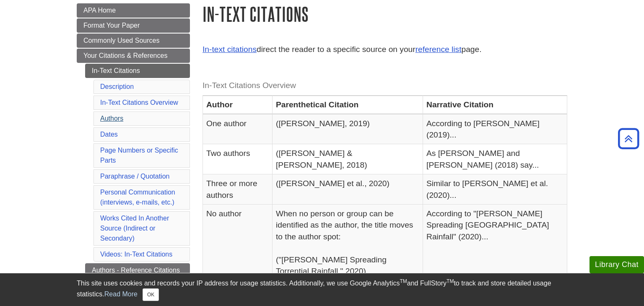 The width and height of the screenshot is (644, 306). What do you see at coordinates (133, 56) in the screenshot?
I see `a: Your Citations & References` at bounding box center [133, 56].